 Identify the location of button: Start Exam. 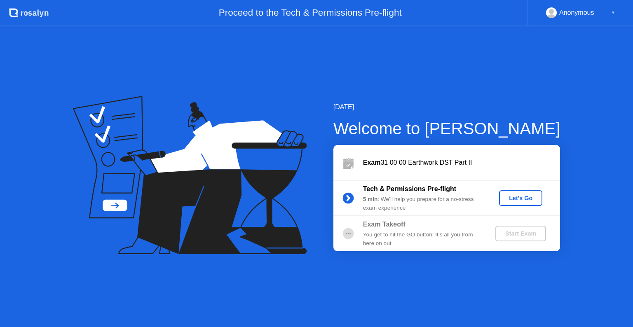
(521, 234).